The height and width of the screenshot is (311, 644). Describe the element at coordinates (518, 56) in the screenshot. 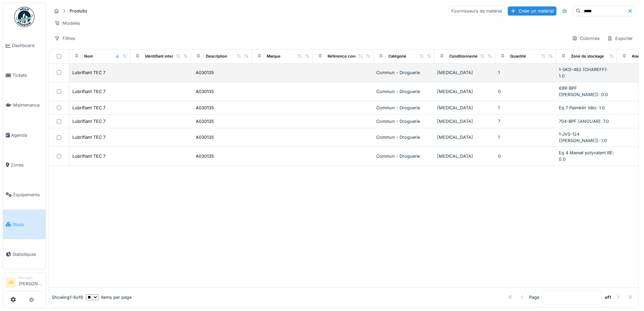

I see `div: Quantité` at that location.